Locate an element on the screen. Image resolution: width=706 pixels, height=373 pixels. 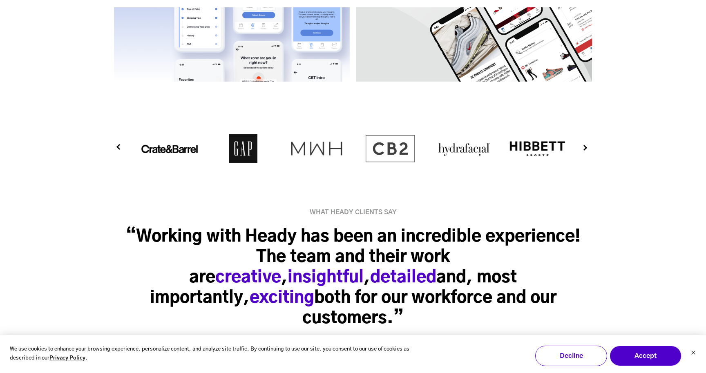
button: Dismiss cookie banner is located at coordinates (693, 354).